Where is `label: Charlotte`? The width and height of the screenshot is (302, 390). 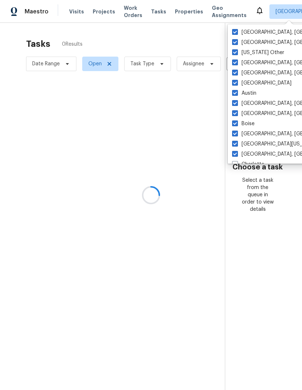 label: Charlotte is located at coordinates (248, 164).